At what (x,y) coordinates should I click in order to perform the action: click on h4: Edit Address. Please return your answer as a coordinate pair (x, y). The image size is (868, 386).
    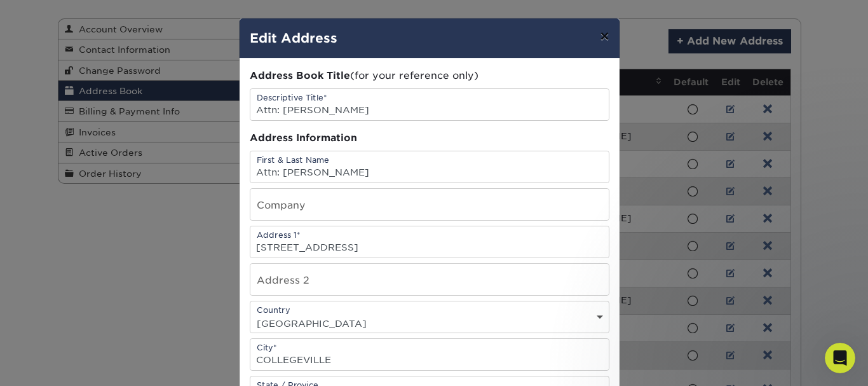
    Looking at the image, I should click on (430, 38).